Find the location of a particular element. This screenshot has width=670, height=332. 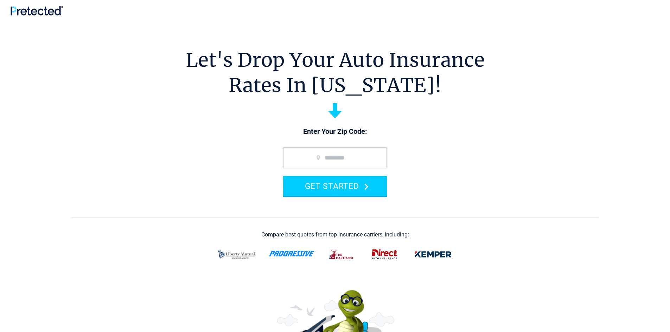

button: GET STARTED is located at coordinates (335, 186).